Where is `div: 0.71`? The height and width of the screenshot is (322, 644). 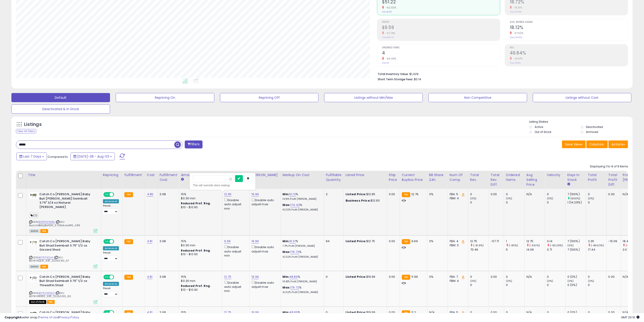
div: 0.71 is located at coordinates (556, 250).